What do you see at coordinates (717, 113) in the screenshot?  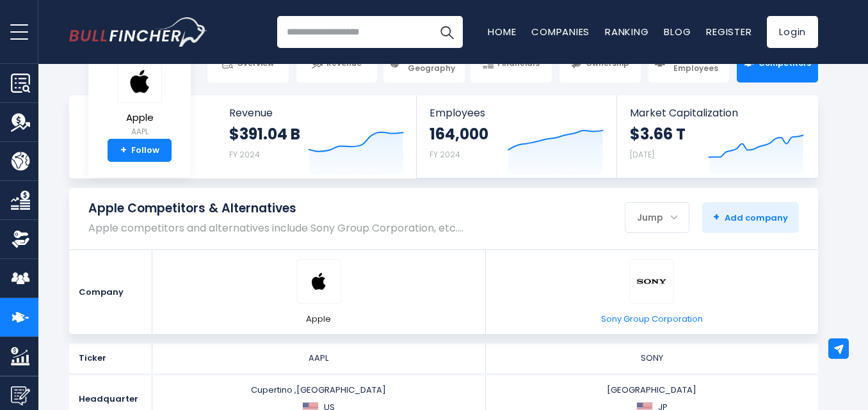 I see `span: Market Capitalization` at bounding box center [717, 113].